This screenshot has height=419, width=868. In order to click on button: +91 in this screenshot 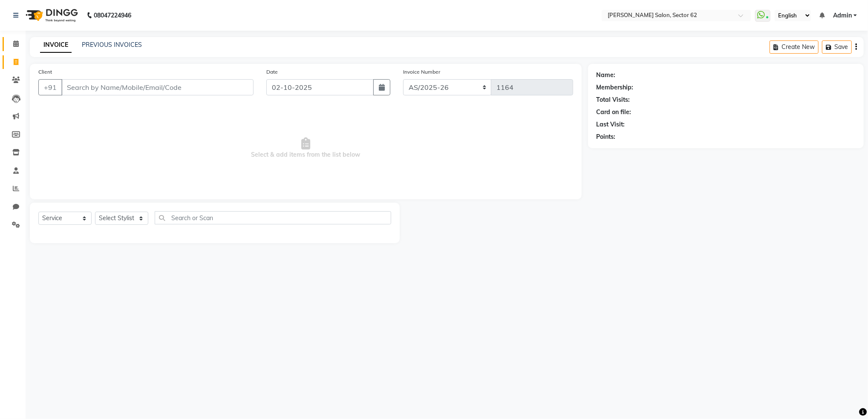, I will do `click(51, 88)`.